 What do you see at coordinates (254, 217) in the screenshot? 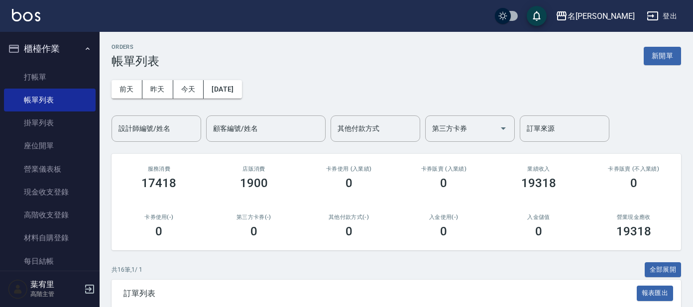
I see `h2: 第三方卡券(-)` at bounding box center [254, 217].